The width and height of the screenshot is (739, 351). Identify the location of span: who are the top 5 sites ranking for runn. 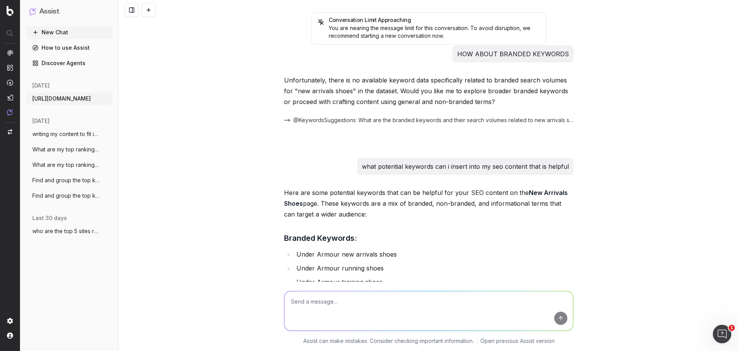
(66, 231).